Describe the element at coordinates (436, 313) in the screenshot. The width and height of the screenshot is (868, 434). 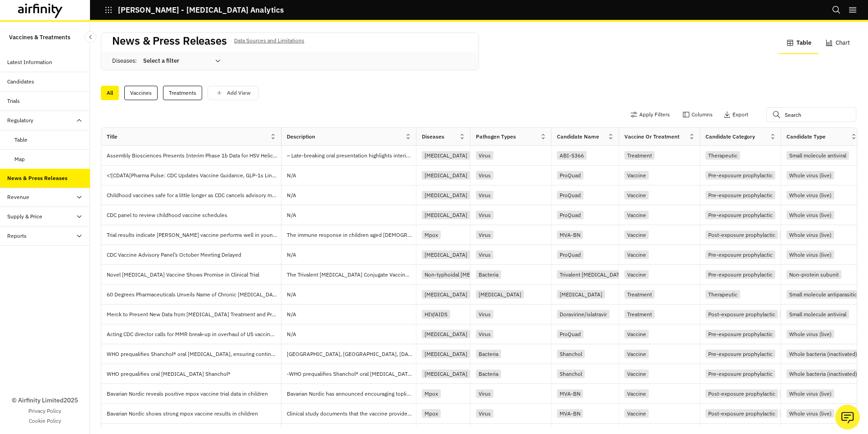
I see `div: HIV/AIDS` at that location.